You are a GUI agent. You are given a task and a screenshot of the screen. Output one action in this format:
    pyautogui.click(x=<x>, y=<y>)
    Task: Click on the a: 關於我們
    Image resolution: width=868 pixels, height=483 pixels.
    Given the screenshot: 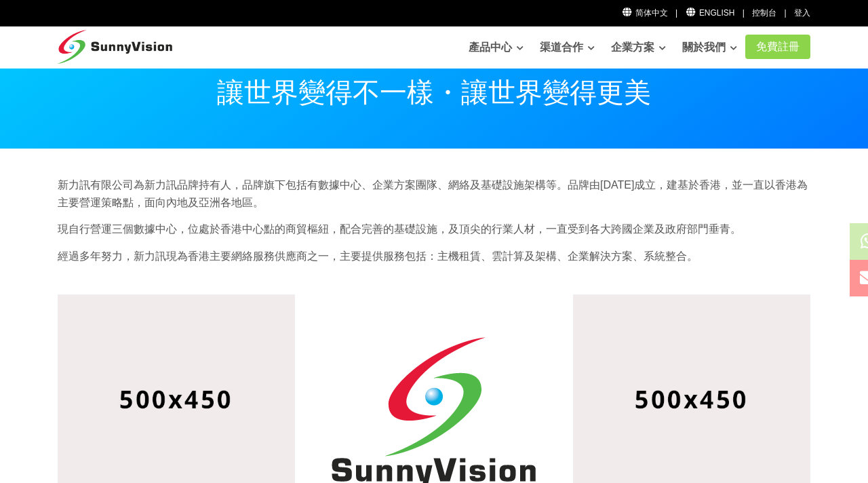 What is the action you would take?
    pyautogui.click(x=709, y=48)
    